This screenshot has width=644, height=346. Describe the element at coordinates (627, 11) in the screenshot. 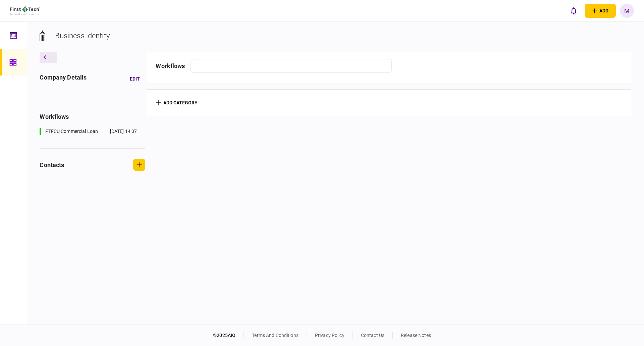

I see `button: M` at that location.